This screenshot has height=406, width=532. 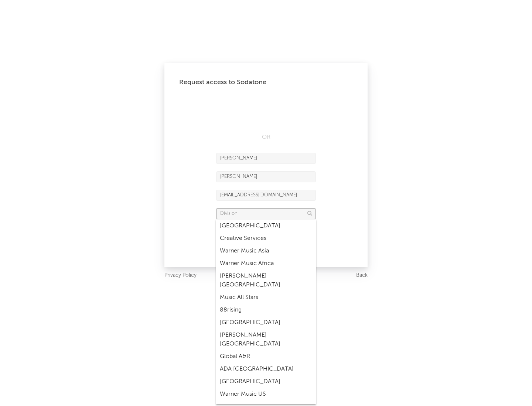 What do you see at coordinates (266, 137) in the screenshot?
I see `div: OR` at bounding box center [266, 137].